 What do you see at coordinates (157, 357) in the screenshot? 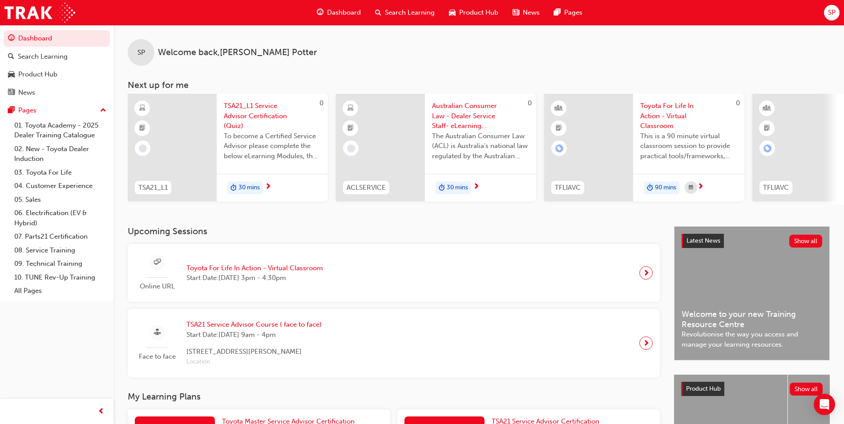
I see `span: Face to face` at bounding box center [157, 357].